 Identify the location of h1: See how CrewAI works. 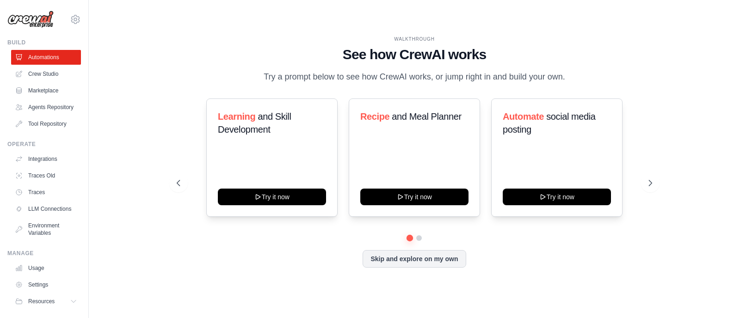
(414, 55).